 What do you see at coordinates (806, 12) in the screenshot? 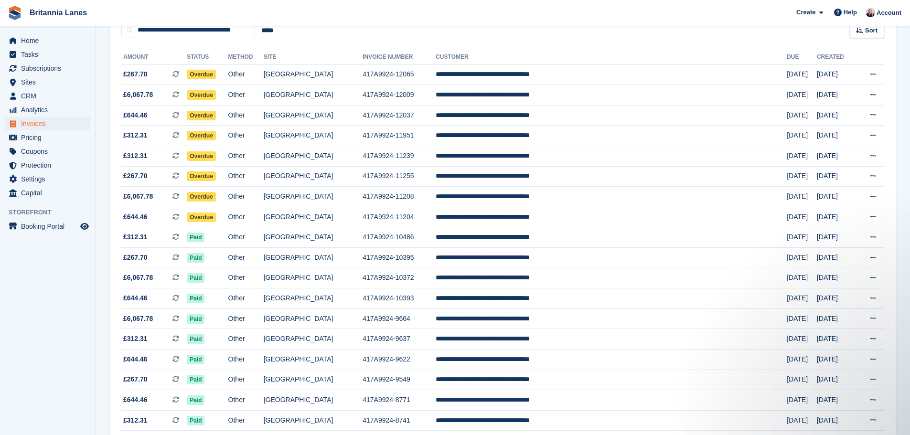
I see `span: Create` at bounding box center [806, 12].